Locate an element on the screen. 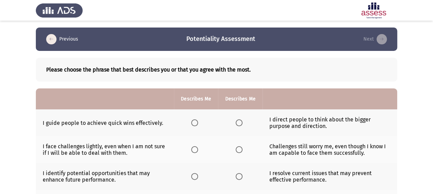 Image resolution: width=433 pixels, height=194 pixels. button: load previous page is located at coordinates (62, 39).